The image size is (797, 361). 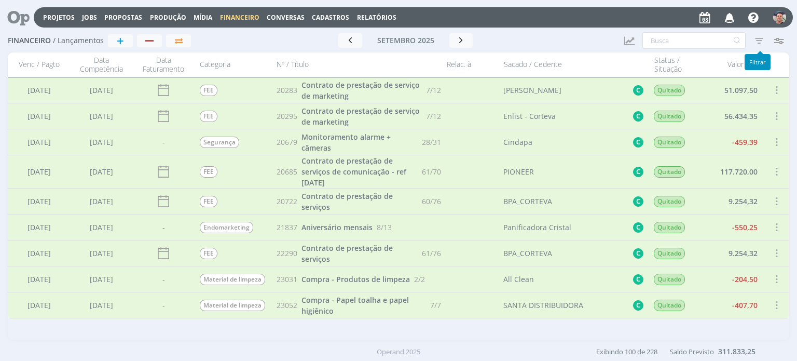 I want to click on button: Financeiro, so click(x=240, y=18).